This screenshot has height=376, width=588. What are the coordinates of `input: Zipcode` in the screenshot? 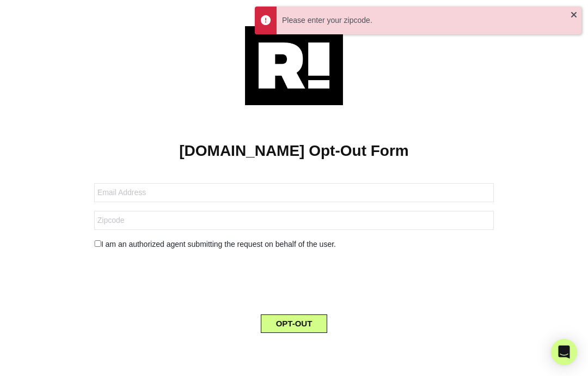 It's located at (294, 220).